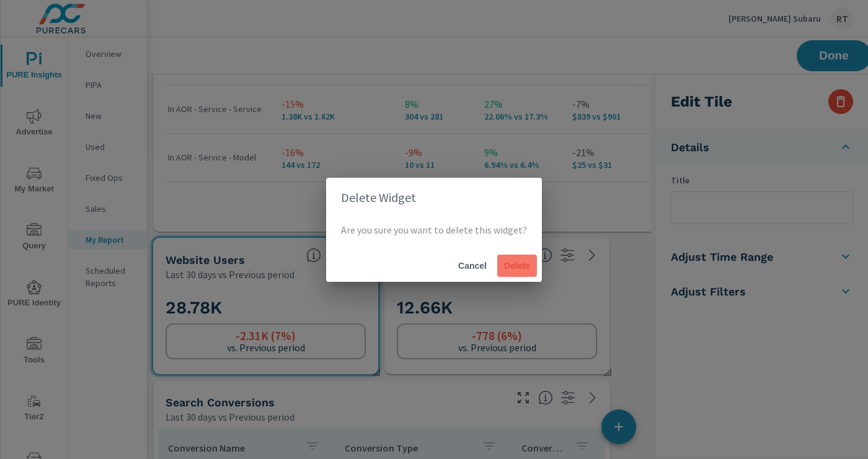  What do you see at coordinates (472, 266) in the screenshot?
I see `button: Cancel` at bounding box center [472, 266].